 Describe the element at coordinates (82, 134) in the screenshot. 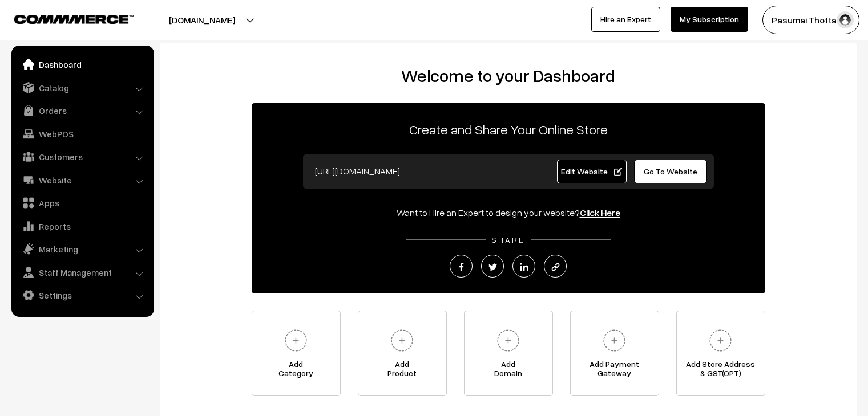

I see `a: WebPOS` at that location.